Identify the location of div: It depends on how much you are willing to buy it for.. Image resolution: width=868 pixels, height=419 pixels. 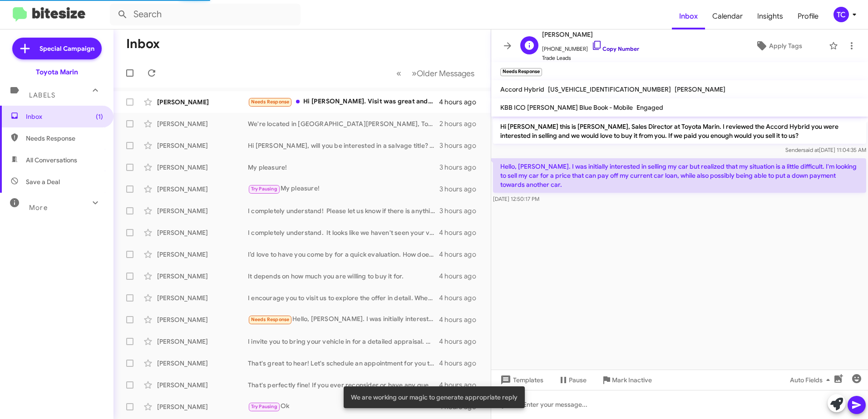
(343, 276).